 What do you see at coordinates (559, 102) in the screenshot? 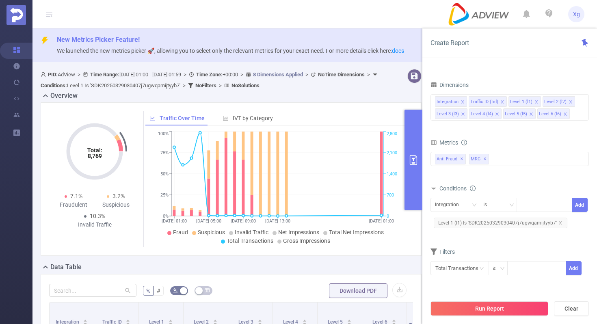
I see `li: Level 2 (l2)` at bounding box center [559, 102].